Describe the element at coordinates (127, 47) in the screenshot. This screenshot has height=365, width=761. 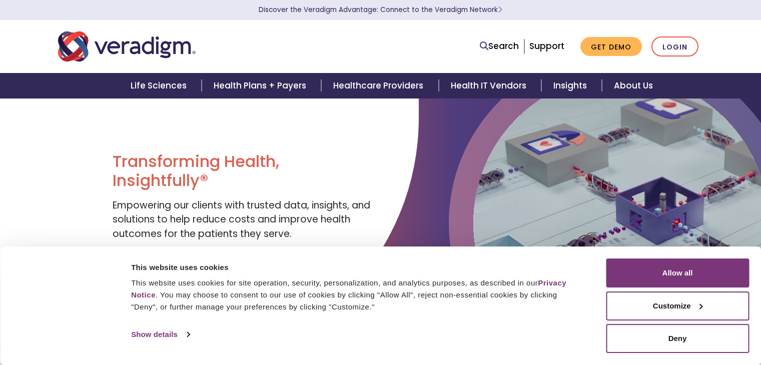
I see `img: Veradigm logo` at that location.